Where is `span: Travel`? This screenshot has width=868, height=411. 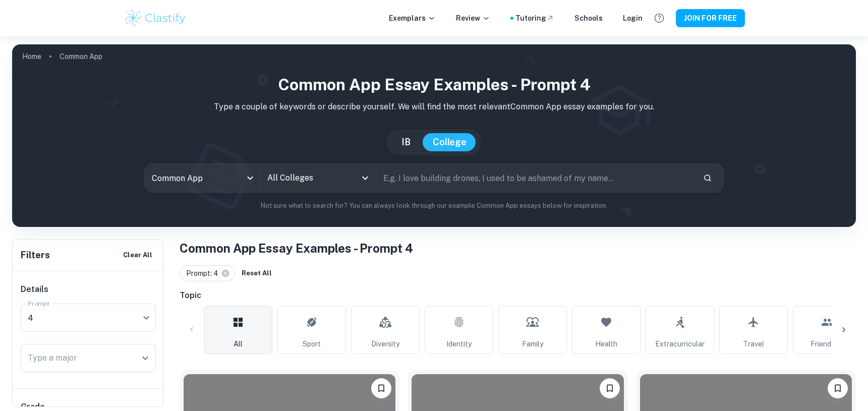
span: Travel is located at coordinates (754, 344).